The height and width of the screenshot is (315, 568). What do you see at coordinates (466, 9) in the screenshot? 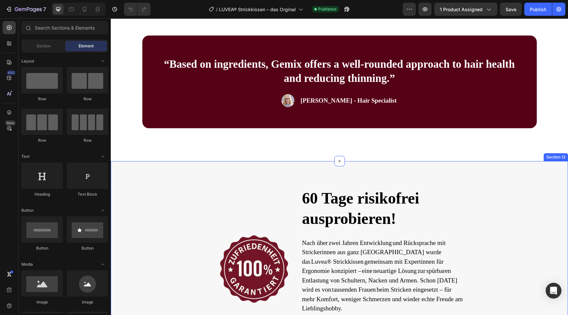
I see `button: 1 product assigned` at bounding box center [466, 9].